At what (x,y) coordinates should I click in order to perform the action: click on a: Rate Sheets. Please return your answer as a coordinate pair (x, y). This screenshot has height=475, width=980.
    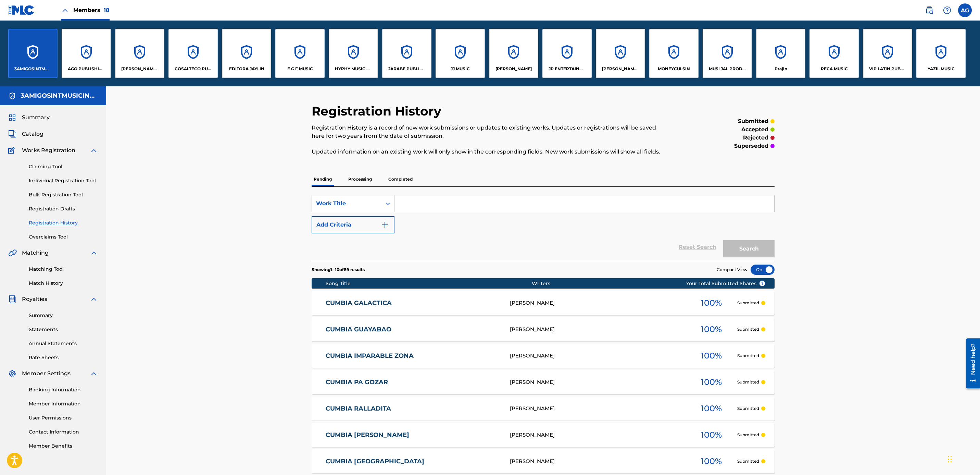
    Looking at the image, I should click on (63, 358).